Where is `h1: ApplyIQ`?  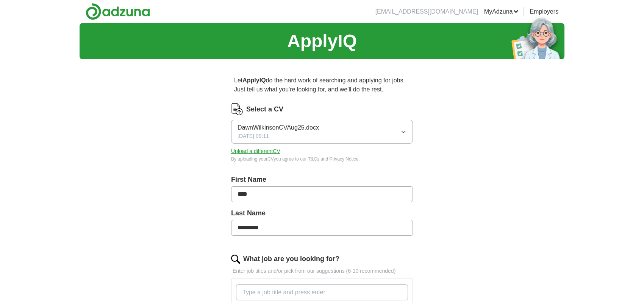 h1: ApplyIQ is located at coordinates (322, 41).